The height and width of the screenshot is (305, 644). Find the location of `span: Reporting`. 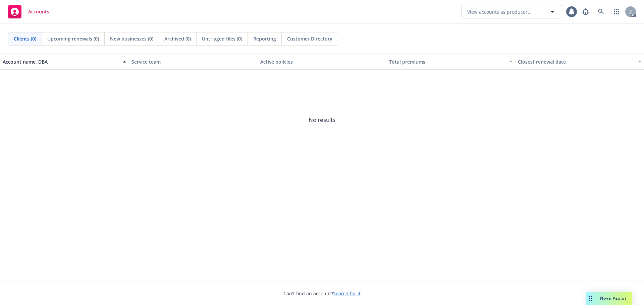

span: Reporting is located at coordinates (264, 39).